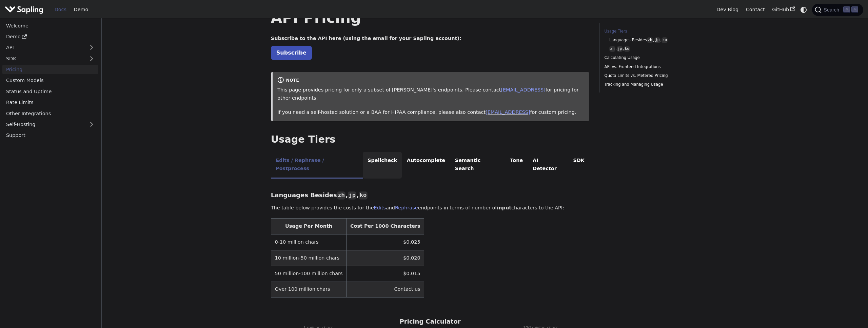  Describe the element at coordinates (407, 208) in the screenshot. I see `a: Rephrase` at that location.